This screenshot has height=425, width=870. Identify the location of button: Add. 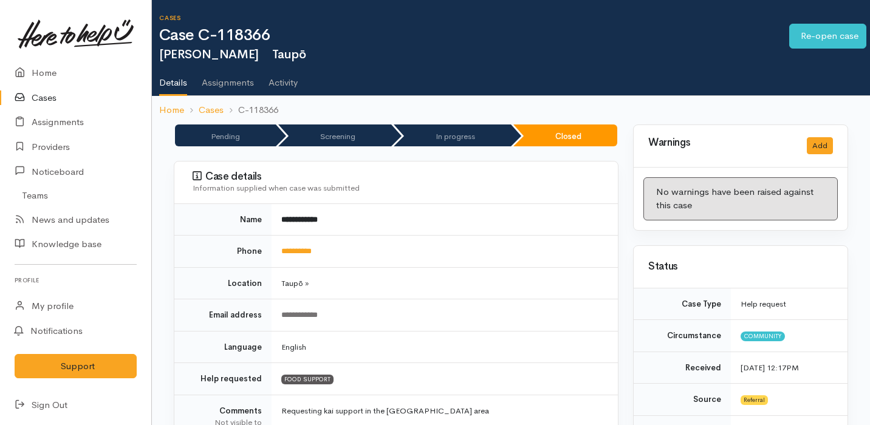
(820, 146).